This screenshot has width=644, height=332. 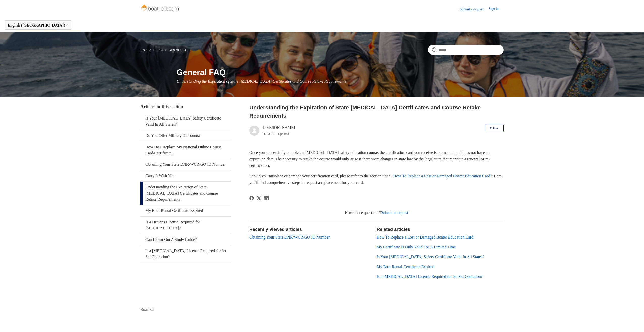 I want to click on time: 03/21/2024, 11:29, so click(x=268, y=134).